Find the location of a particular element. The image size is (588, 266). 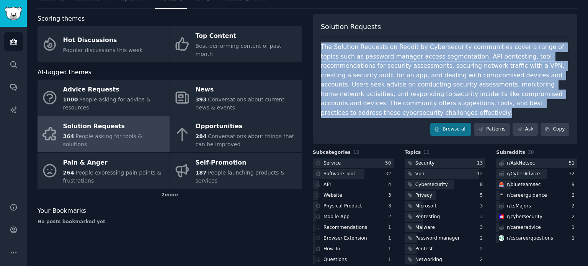

div: r/ csMajors is located at coordinates (519, 206).